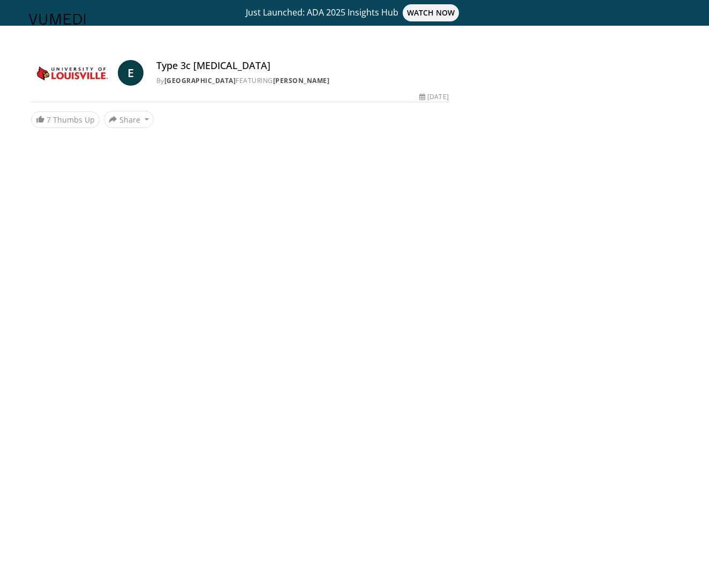  I want to click on img: University of Louisville, so click(72, 73).